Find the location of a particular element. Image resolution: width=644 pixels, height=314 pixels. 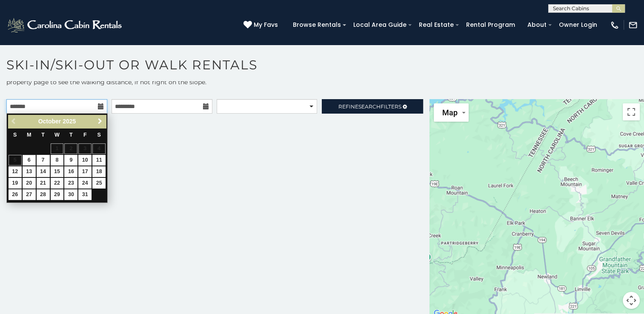

a: Rental Program is located at coordinates (490, 25).